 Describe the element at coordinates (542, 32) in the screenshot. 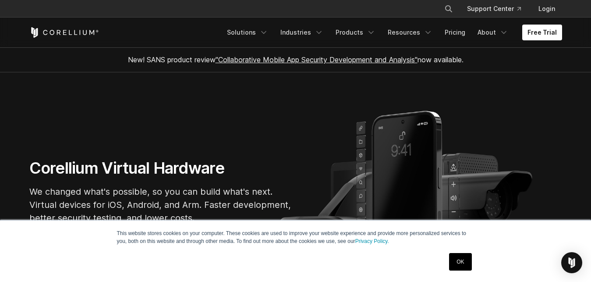

I see `a: Free Trial` at that location.